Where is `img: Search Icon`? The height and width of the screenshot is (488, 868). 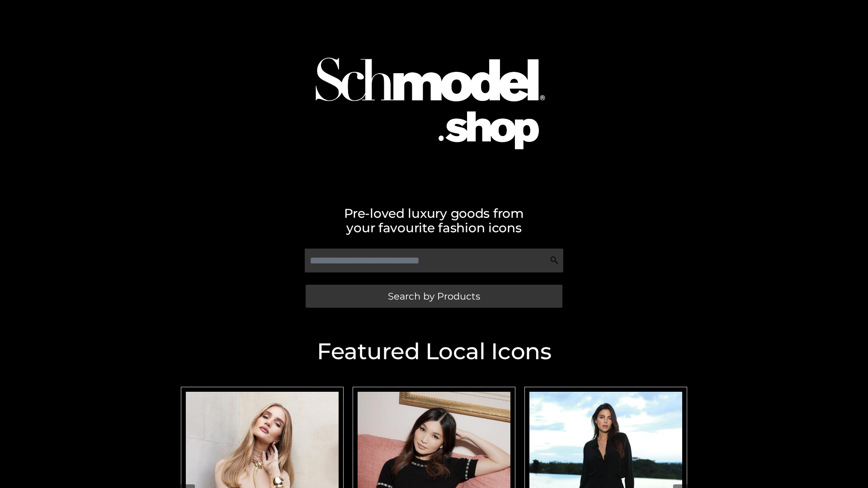
img: Search Icon is located at coordinates (554, 261).